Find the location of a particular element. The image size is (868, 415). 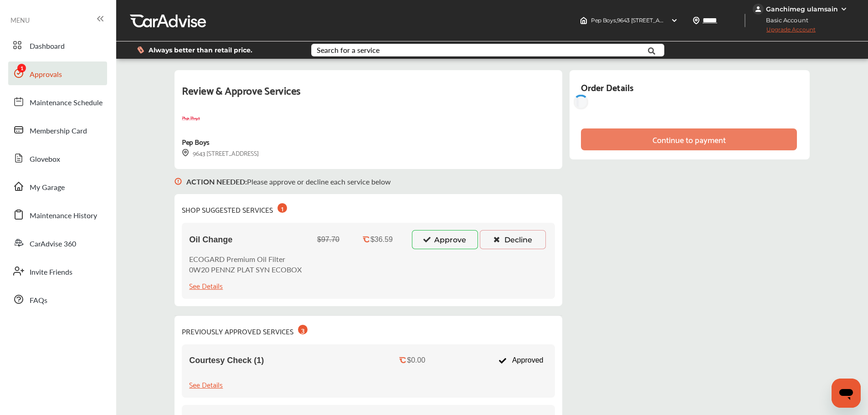

span: FAQs is located at coordinates (39, 301).